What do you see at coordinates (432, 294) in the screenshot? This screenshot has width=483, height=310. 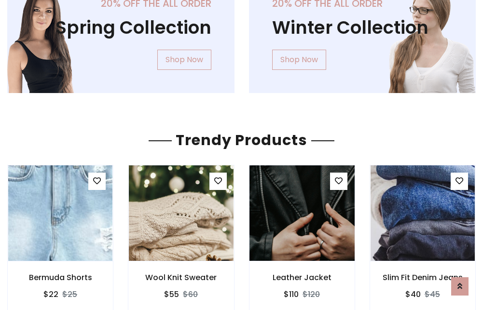 I see `del: $45` at bounding box center [432, 294].